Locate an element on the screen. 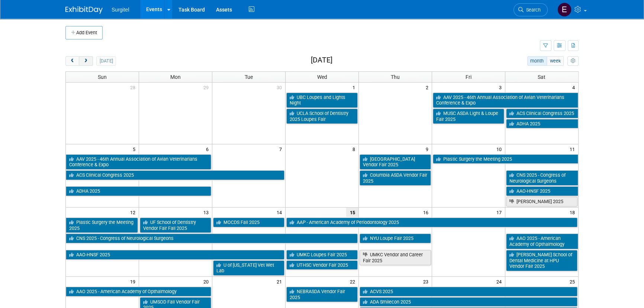  span: Sat is located at coordinates (542, 77).